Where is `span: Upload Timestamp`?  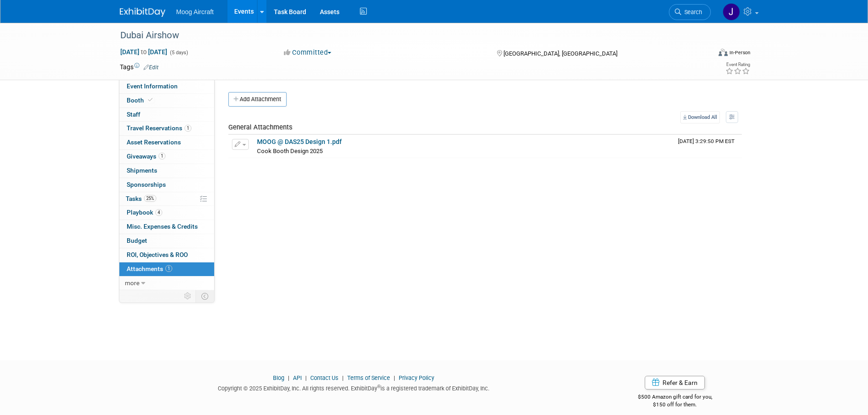
span: Upload Timestamp is located at coordinates (706, 141).